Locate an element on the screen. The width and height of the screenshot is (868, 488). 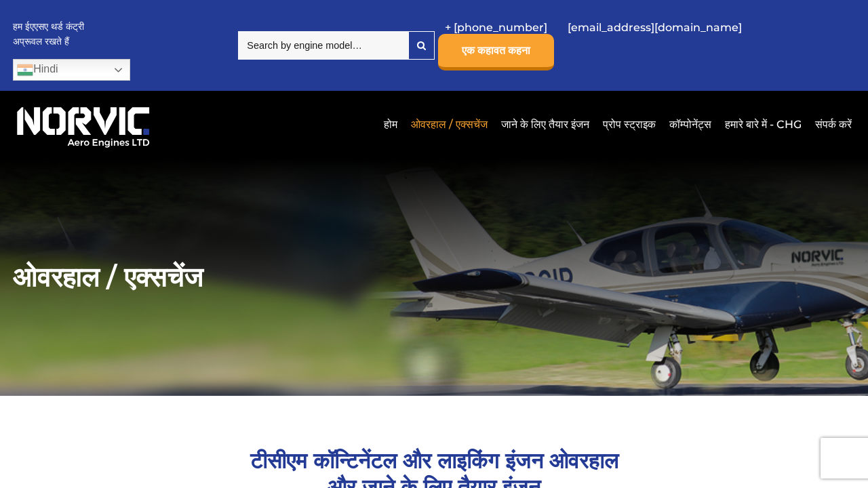
a: ओवरहाल / एक्सचेंज is located at coordinates (448, 124).